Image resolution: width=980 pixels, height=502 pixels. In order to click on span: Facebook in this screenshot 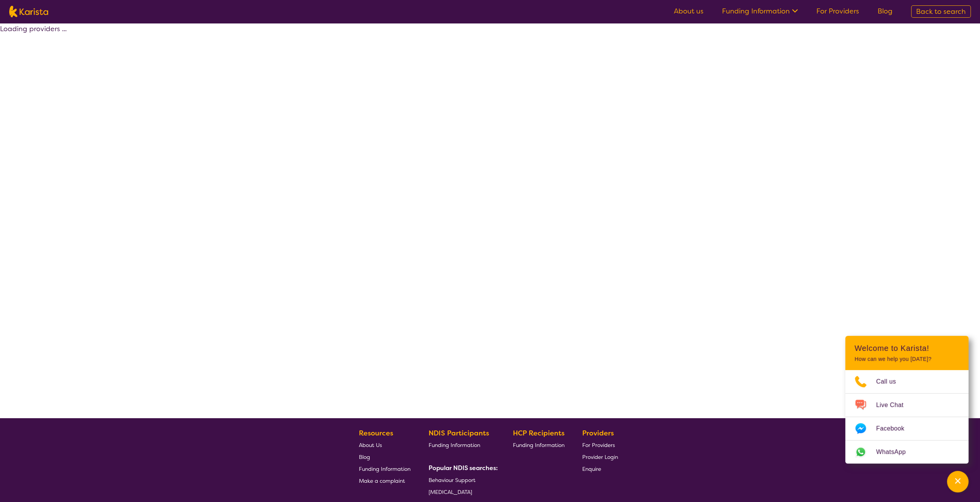, I will do `click(895, 429)`.